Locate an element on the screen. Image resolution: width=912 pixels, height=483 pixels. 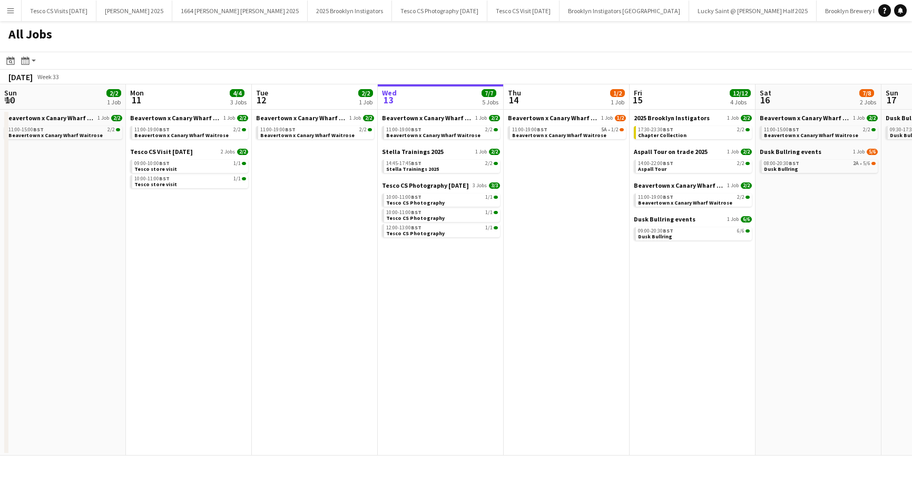
span: 2 Jobs is located at coordinates (228, 152).